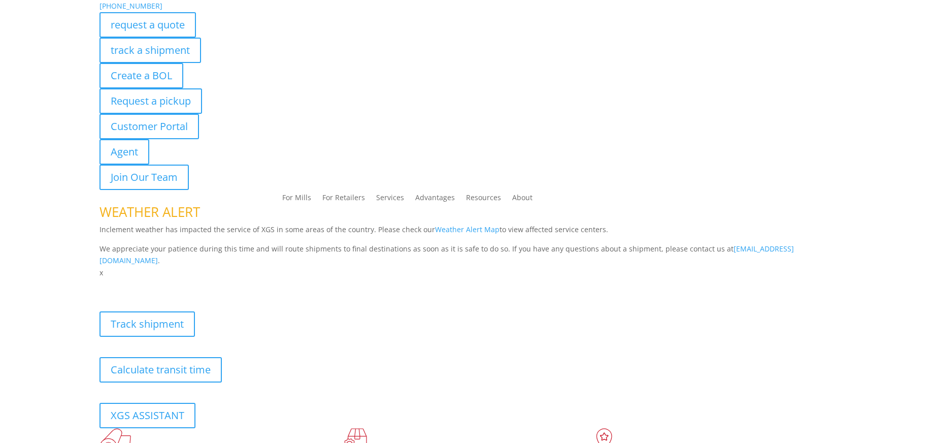  Describe the element at coordinates (522, 200) in the screenshot. I see `a: About` at that location.